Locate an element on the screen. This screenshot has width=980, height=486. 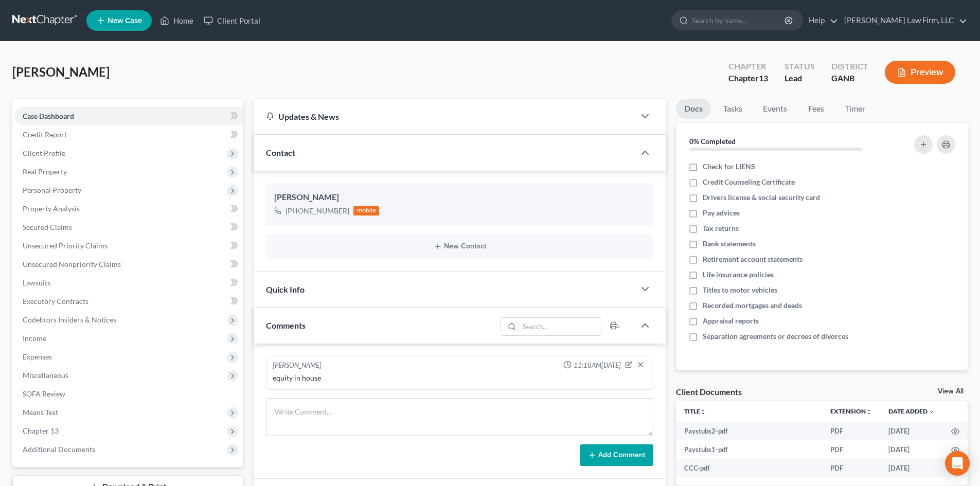
span: Chapter 13 is located at coordinates (40, 431).